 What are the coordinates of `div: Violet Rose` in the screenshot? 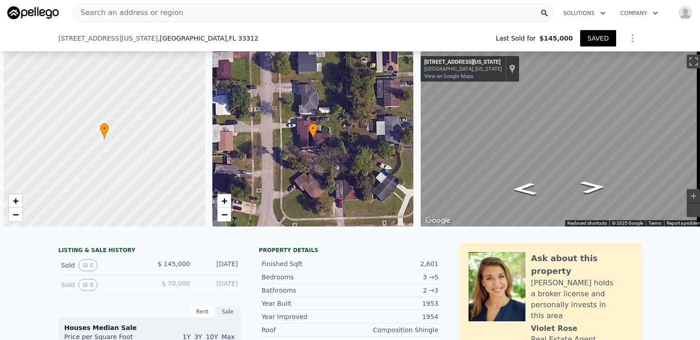 It's located at (554, 328).